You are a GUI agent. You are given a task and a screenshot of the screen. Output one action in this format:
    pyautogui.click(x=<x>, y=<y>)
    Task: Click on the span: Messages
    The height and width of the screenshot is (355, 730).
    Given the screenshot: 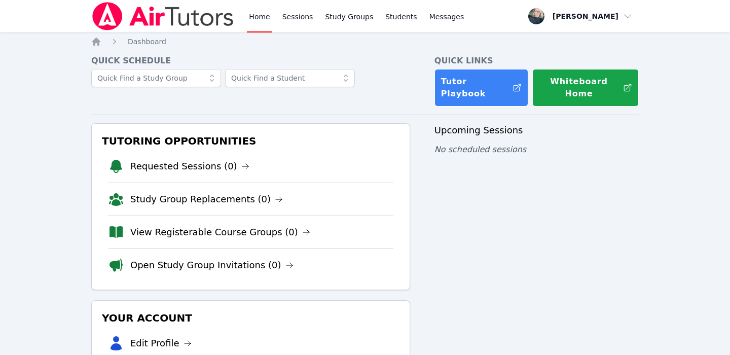 What is the action you would take?
    pyautogui.click(x=447, y=17)
    